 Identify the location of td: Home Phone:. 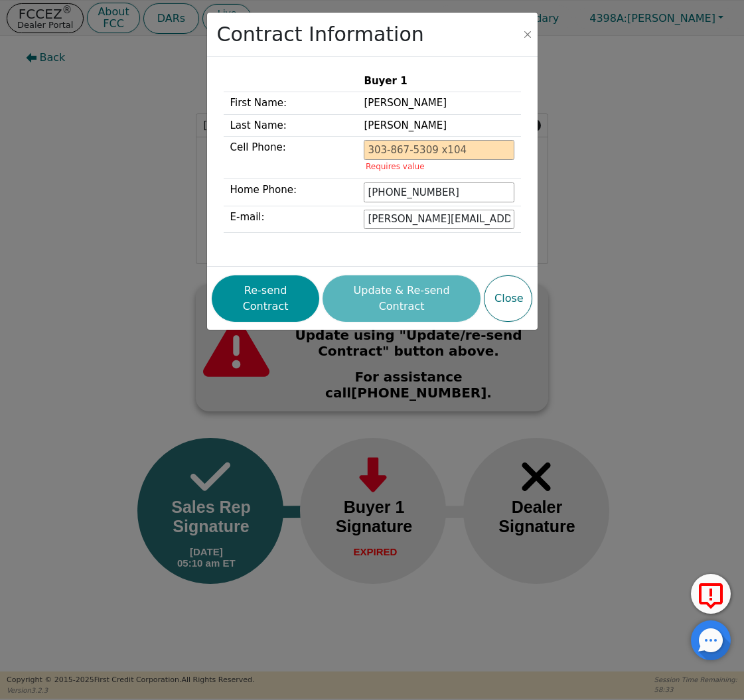
(291, 192).